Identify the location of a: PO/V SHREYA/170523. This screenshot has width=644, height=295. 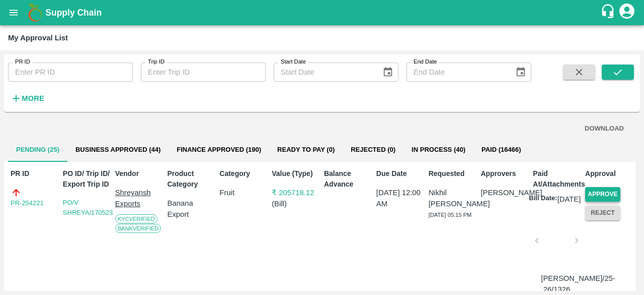
(88, 207).